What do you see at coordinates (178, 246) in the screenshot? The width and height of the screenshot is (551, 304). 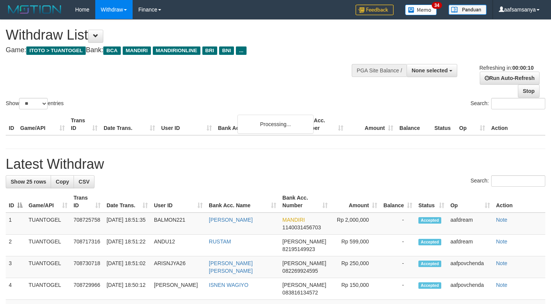 I see `td: ANDU12` at bounding box center [178, 246].